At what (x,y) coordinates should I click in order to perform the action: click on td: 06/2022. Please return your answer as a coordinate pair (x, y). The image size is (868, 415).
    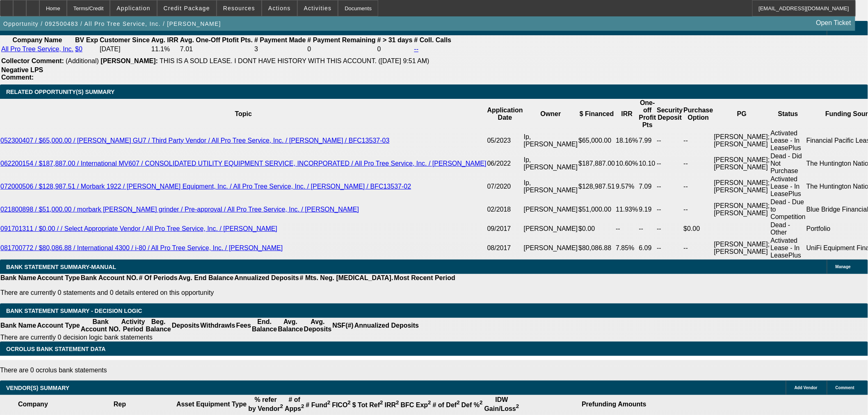
    Looking at the image, I should click on (505, 164).